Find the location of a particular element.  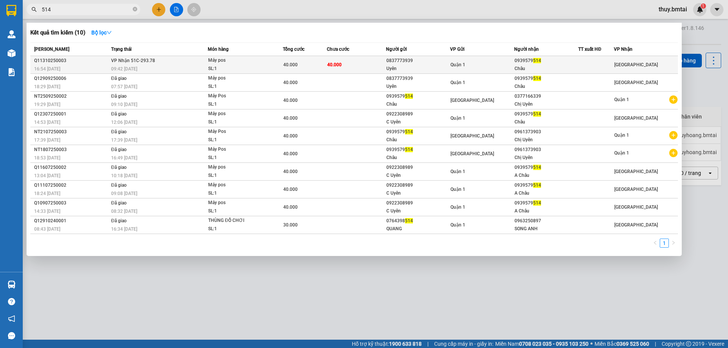

img: solution-icon is located at coordinates (11, 72).